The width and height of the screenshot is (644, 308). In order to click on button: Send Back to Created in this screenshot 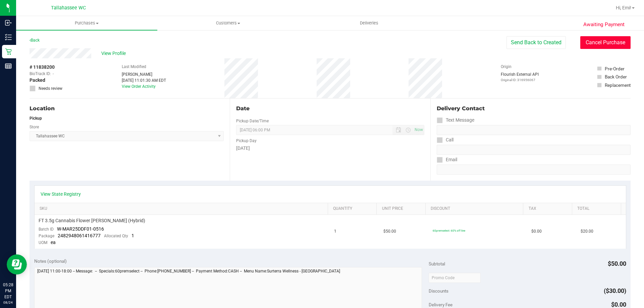, I will do `click(536, 42)`.